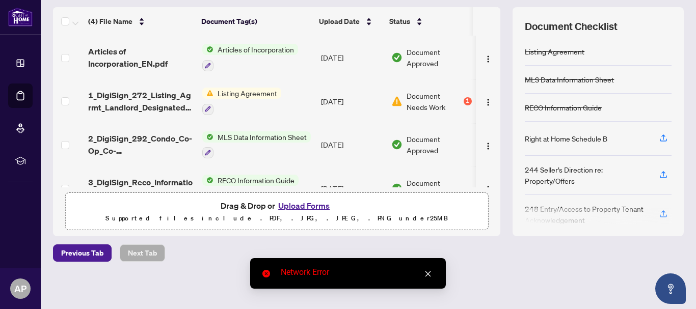  What do you see at coordinates (141, 145) in the screenshot?
I see `span: 2_DigiSign_292_Condo_Co-Op_Co-Ownership_Time_Share_-_Lease_Sub-Lease_MLS_Data_Information_Form_-_...` at bounding box center [141, 145].